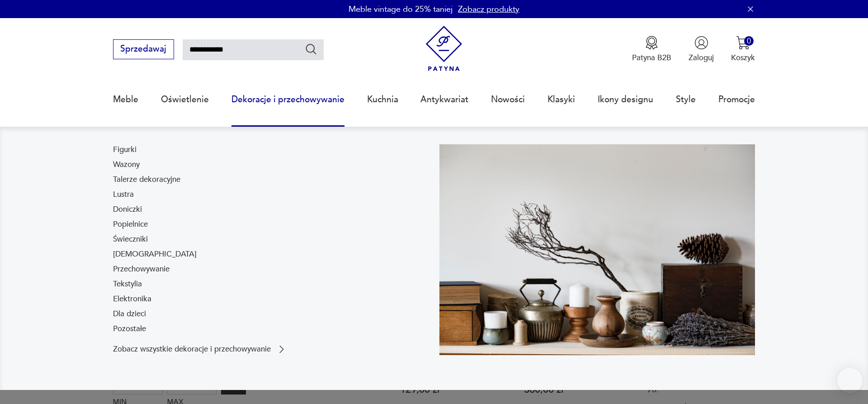  What do you see at coordinates (130, 329) in the screenshot?
I see `a: Pozostałe` at bounding box center [130, 329].